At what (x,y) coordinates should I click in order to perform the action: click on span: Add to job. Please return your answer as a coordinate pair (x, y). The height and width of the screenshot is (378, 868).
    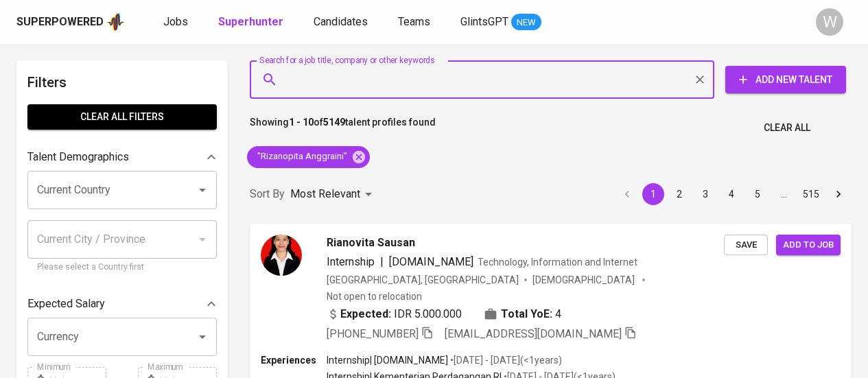
    Looking at the image, I should click on (809, 245).